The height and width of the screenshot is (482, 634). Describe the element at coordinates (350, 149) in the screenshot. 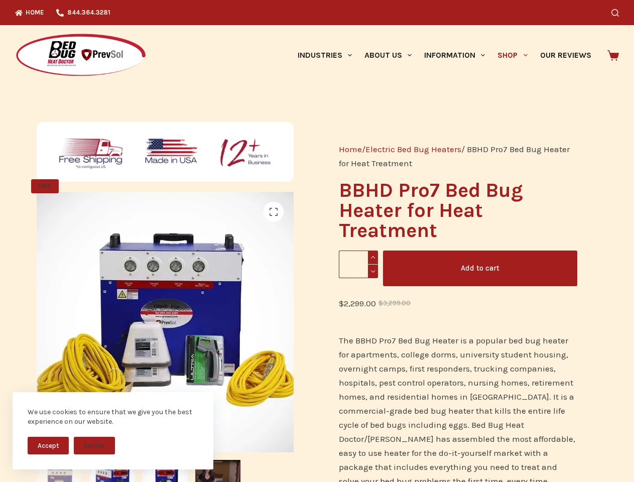

I see `a: Home` at that location.